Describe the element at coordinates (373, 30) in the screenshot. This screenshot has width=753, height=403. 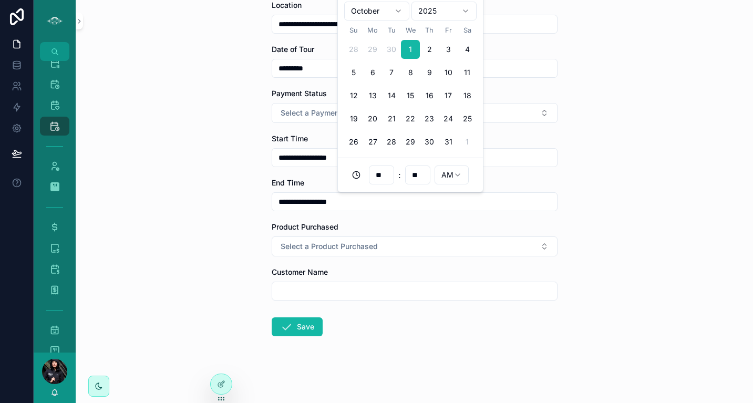
I see `th: Monday` at that location.